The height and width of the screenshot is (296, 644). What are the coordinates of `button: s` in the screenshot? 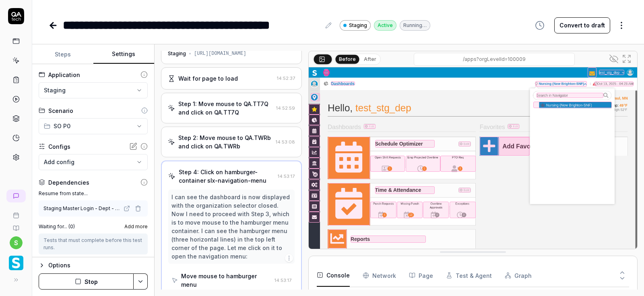 It's located at (16, 242).